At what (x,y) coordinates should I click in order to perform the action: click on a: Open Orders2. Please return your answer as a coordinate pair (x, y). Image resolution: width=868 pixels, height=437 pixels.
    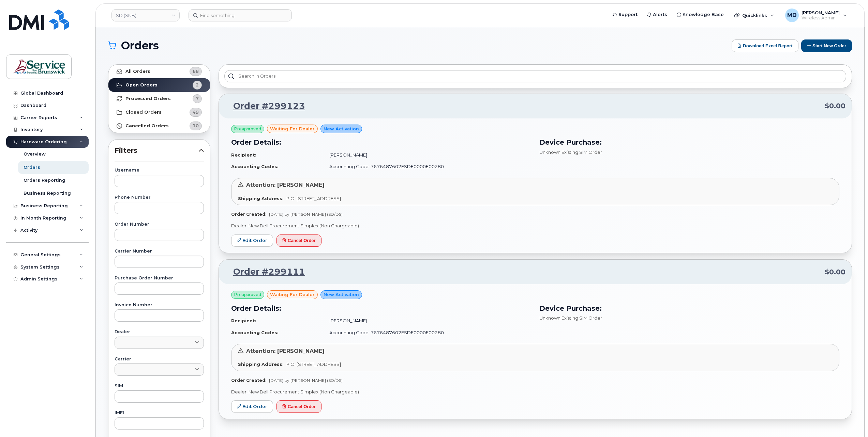
    Looking at the image, I should click on (159, 85).